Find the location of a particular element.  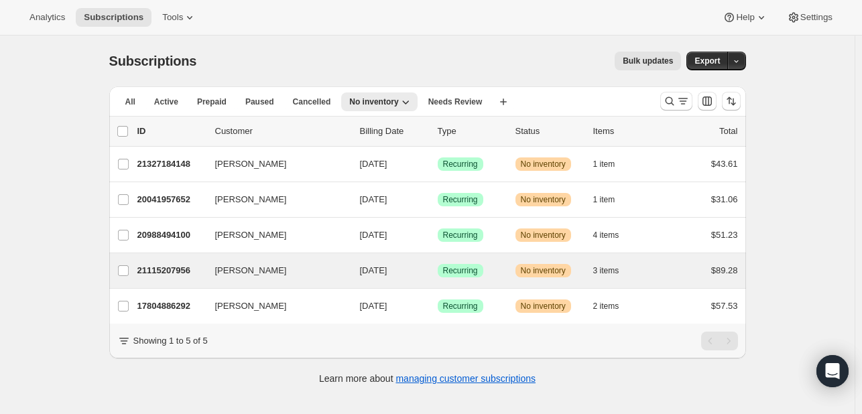

button: Search and filter results is located at coordinates (676, 101).